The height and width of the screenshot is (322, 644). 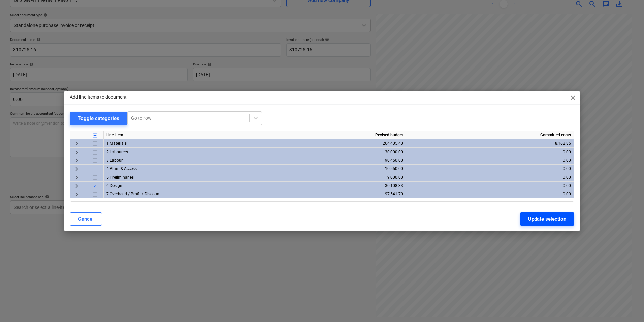 I want to click on div: Toggle categories, so click(x=99, y=118).